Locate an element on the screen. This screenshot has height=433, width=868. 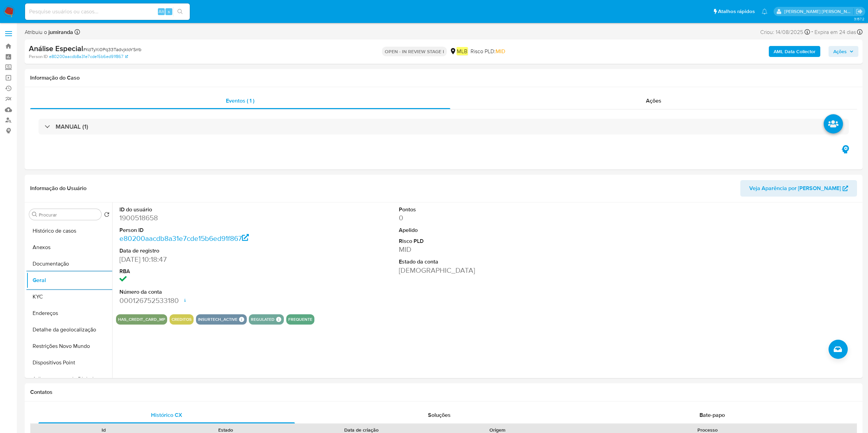
button: Endereços is located at coordinates (70, 314).